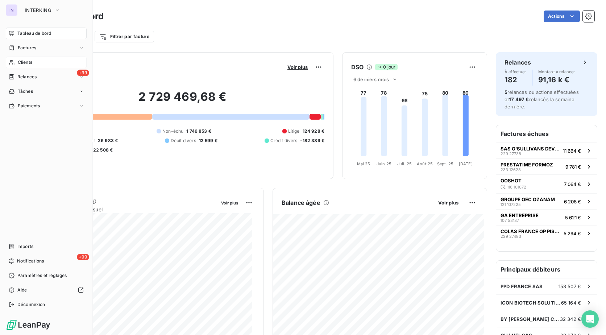 The height and width of the screenshot is (335, 606). What do you see at coordinates (425, 164) in the screenshot?
I see `tspan: Août 25` at bounding box center [425, 164].